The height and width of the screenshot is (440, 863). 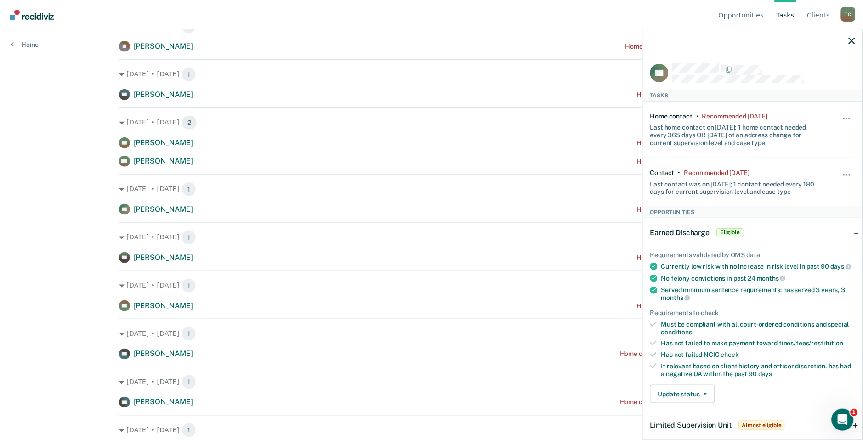 What do you see at coordinates (762, 426) in the screenshot?
I see `span: Almost eligible` at bounding box center [762, 426].